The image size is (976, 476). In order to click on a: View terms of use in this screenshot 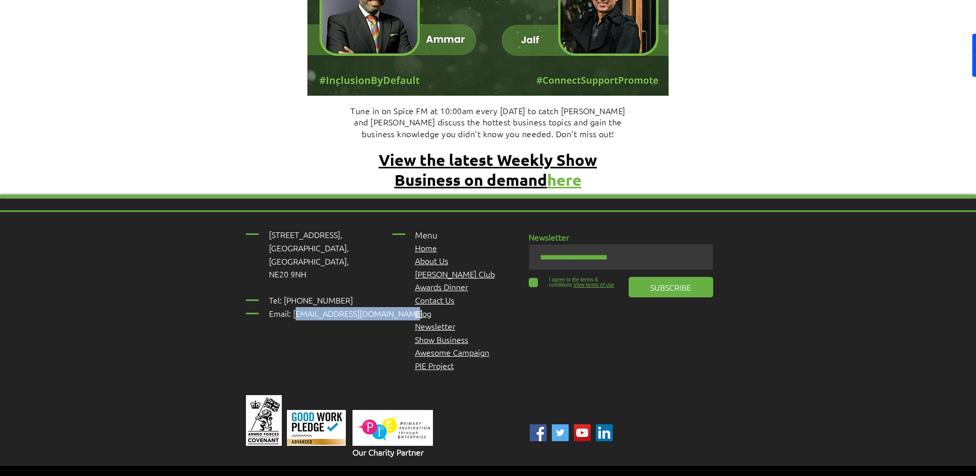, I will do `click(593, 285)`.